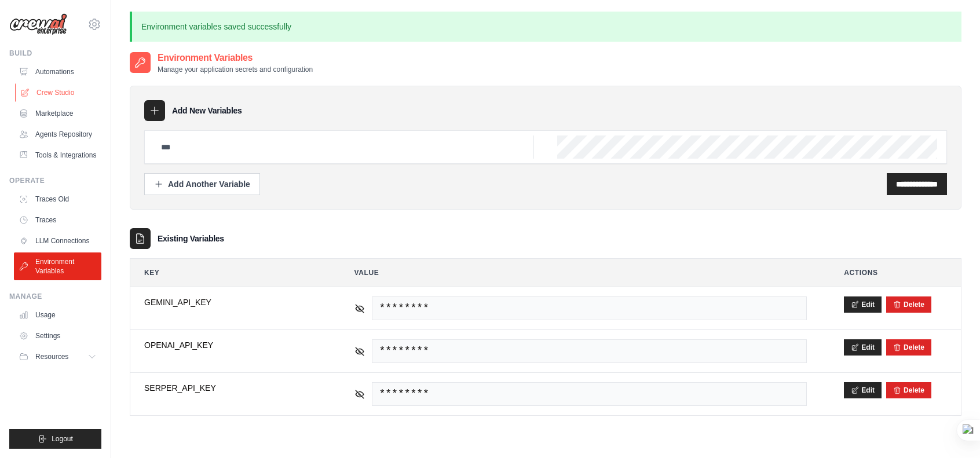 The height and width of the screenshot is (458, 980). What do you see at coordinates (230, 303) in the screenshot?
I see `span: GEMINI_API_KEY` at bounding box center [230, 303].